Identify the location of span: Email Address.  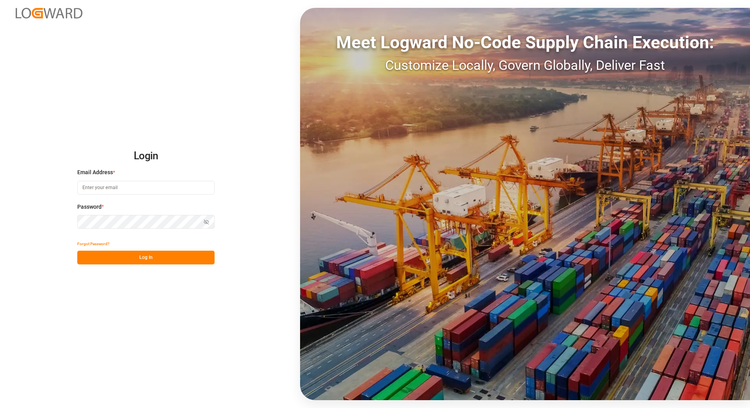
(95, 172).